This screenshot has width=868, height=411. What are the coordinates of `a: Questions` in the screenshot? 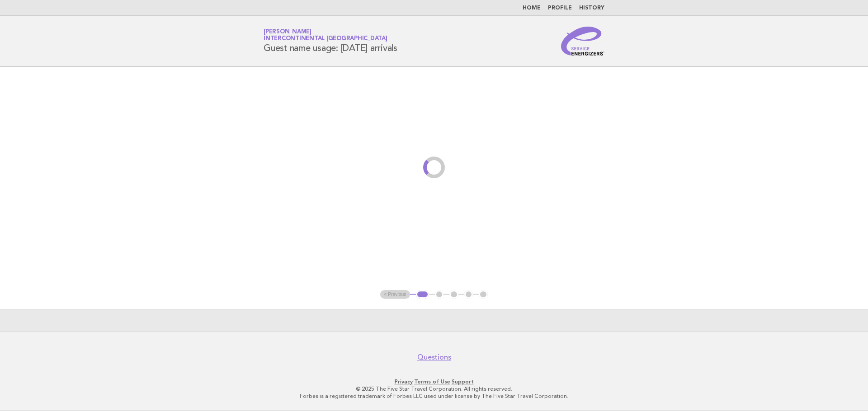 It's located at (434, 357).